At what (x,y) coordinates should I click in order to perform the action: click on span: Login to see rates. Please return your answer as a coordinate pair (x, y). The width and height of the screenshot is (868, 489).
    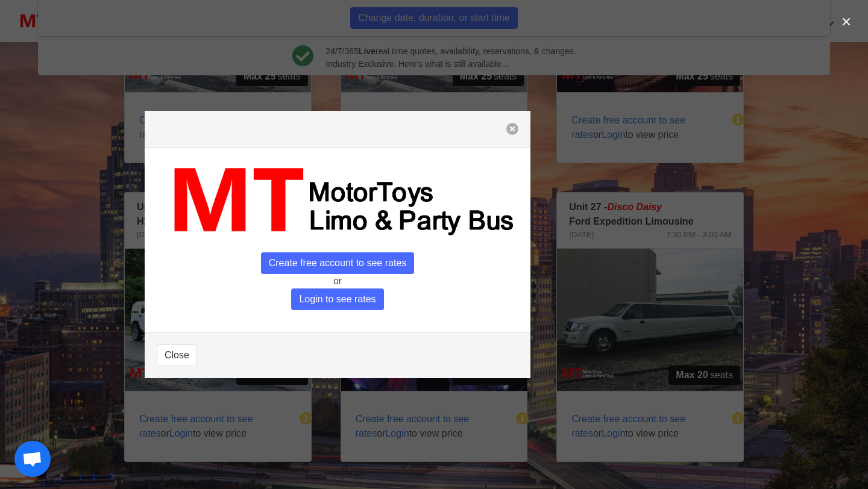
    Looking at the image, I should click on (337, 299).